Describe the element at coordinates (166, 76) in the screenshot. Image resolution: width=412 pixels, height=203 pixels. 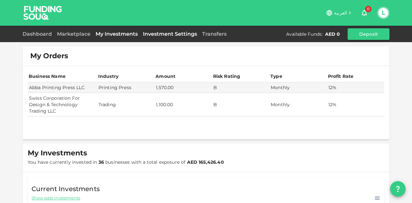
I see `div: Amount` at that location.